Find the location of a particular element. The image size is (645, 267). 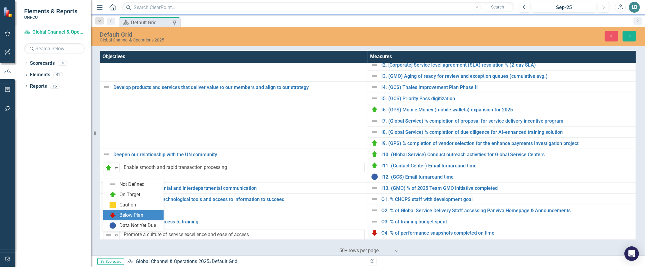

a: Scorecards is located at coordinates (42, 63).